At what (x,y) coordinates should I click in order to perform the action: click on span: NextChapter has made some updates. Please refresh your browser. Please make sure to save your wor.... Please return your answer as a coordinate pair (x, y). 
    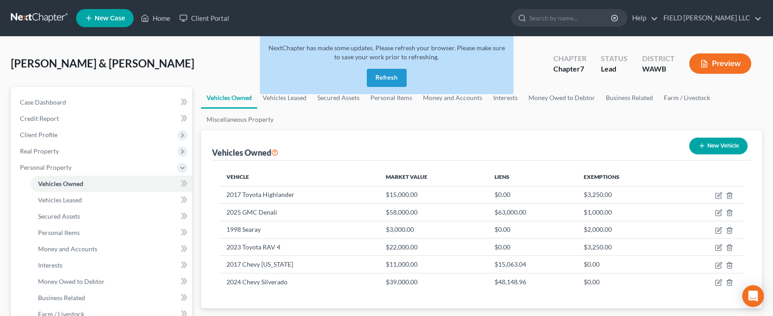
    Looking at the image, I should click on (387, 52).